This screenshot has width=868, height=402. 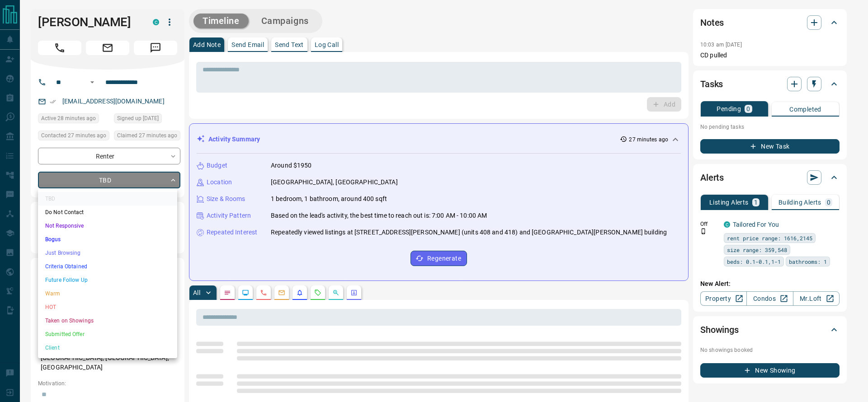 I want to click on li: Warm, so click(x=108, y=294).